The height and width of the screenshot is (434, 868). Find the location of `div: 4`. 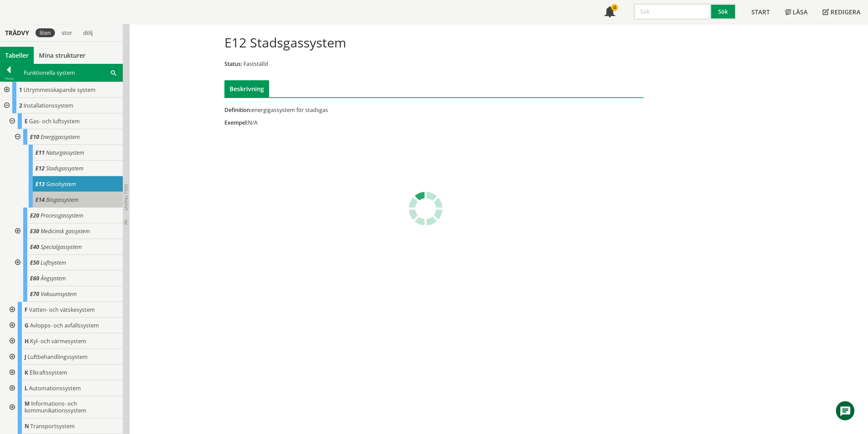

div: 4 is located at coordinates (615, 7).